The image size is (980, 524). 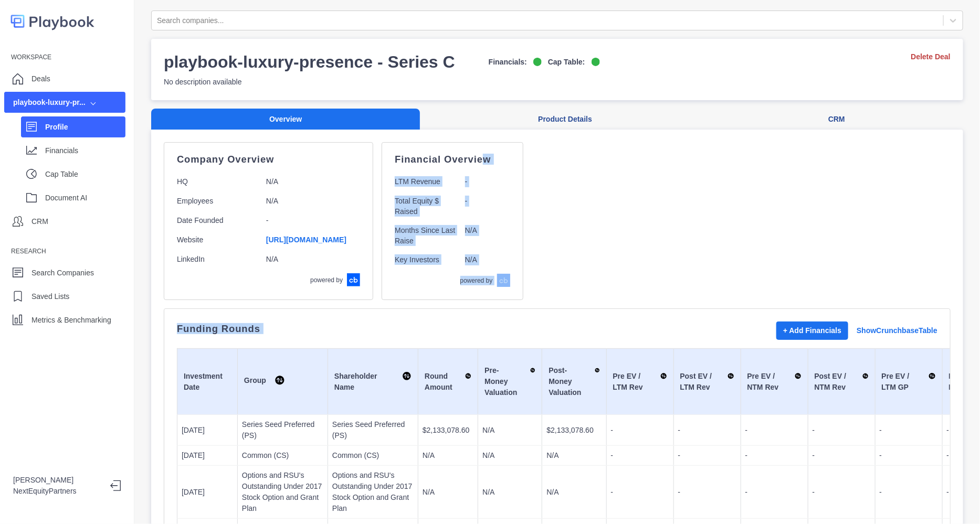 I want to click on p: Document AI, so click(x=85, y=198).